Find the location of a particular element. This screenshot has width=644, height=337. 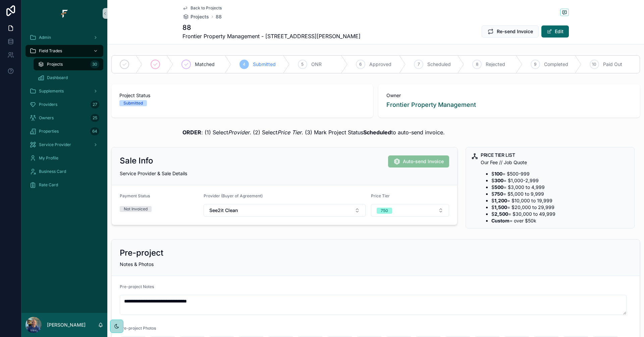

span: Rejected is located at coordinates (495, 64).